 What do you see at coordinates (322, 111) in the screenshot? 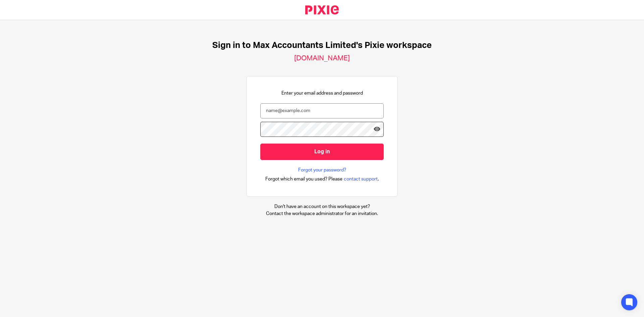
I see `input: name@example.com` at bounding box center [322, 111].